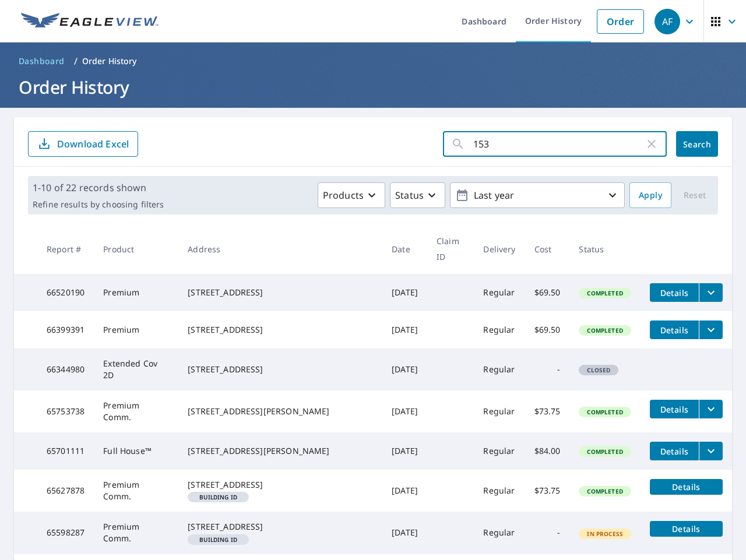 This screenshot has width=746, height=560. What do you see at coordinates (83, 144) in the screenshot?
I see `button: Download Excel` at bounding box center [83, 144].